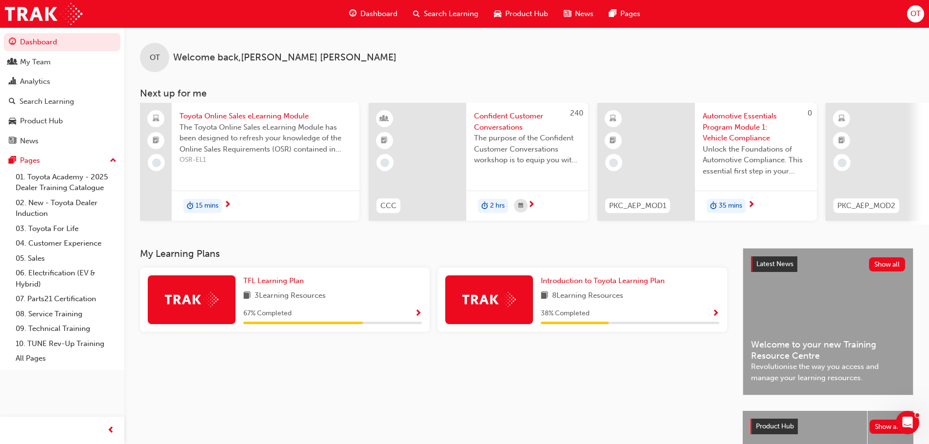 The image size is (929, 444). Describe the element at coordinates (35, 62) in the screenshot. I see `div: My Team` at that location.